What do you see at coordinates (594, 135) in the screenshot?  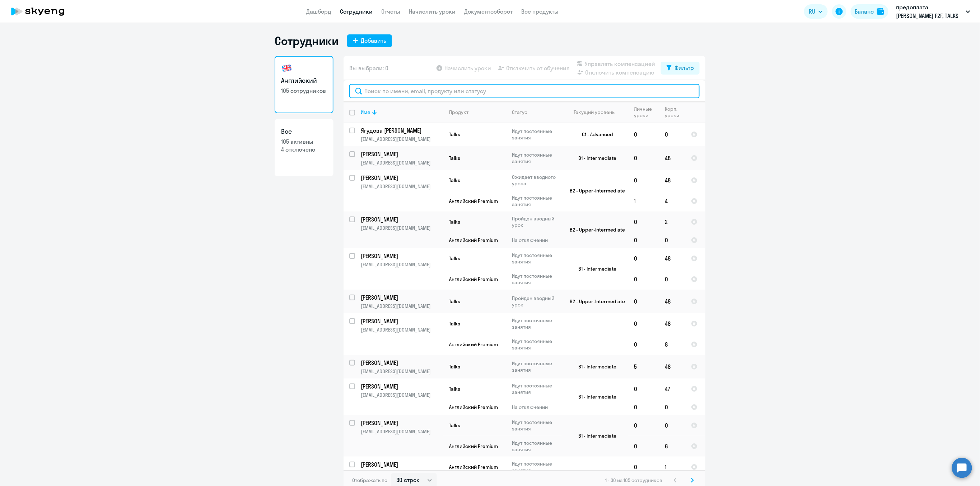 I see `td: C1 - Advanced` at bounding box center [594, 135].